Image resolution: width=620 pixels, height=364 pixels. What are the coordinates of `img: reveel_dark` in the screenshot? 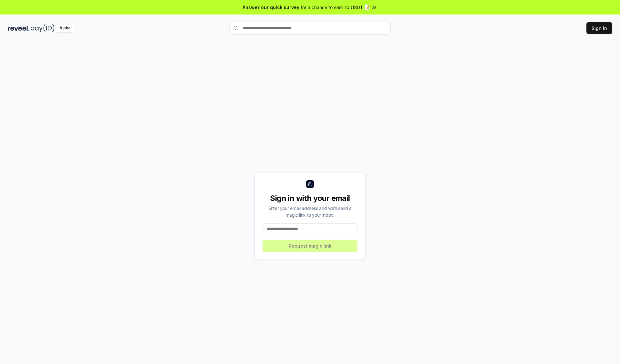 It's located at (19, 28).